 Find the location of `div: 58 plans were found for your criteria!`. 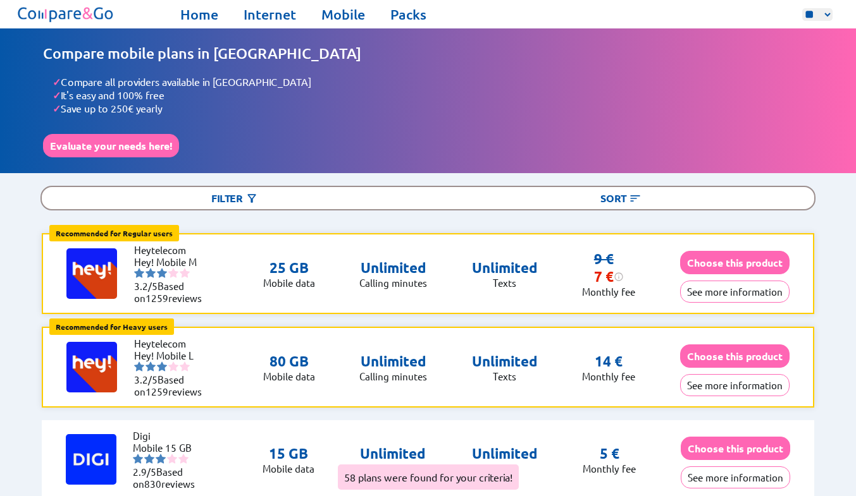

div: 58 plans were found for your criteria! is located at coordinates (428, 477).